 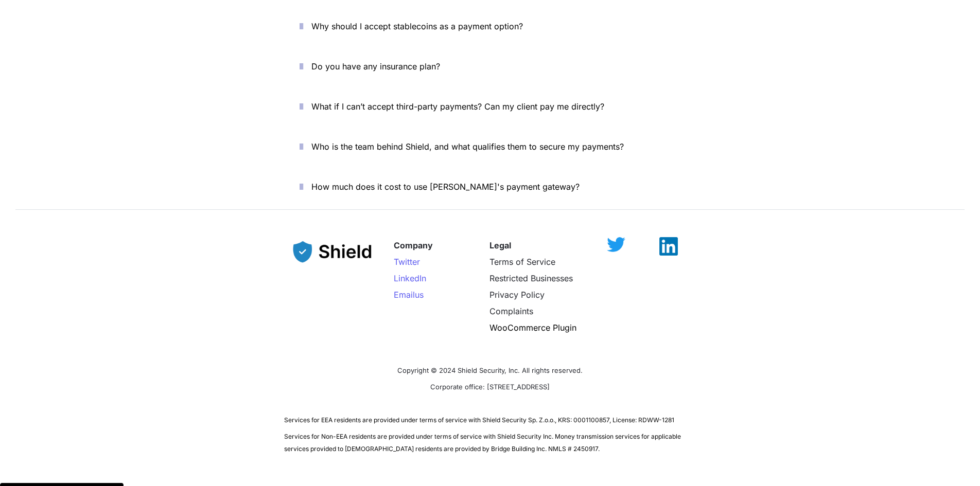 What do you see at coordinates (479, 420) in the screenshot?
I see `span: Services for EEA residents are provided under terms of service with Shield Security Sp. Z.o.o., K...` at bounding box center [479, 420].